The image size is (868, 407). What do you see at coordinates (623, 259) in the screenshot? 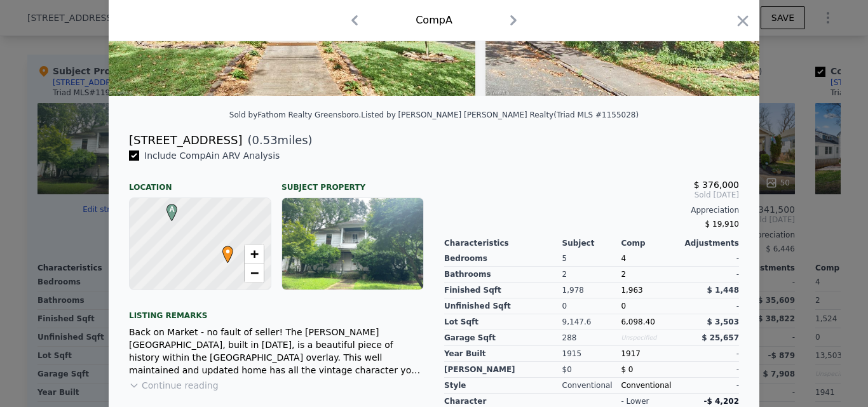
I see `span: 4` at bounding box center [623, 259].